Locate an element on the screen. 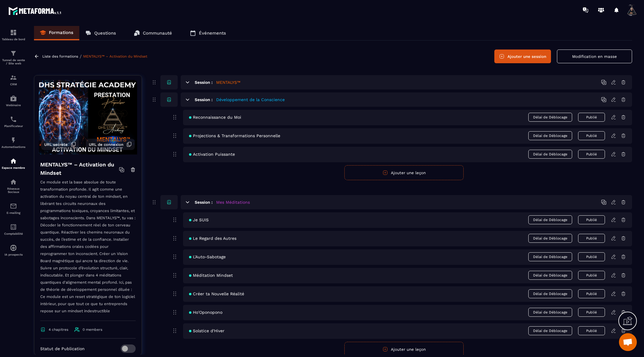 This screenshot has height=357, width=644. a: MENTALYS™ – Activation du Mindset is located at coordinates (115, 56).